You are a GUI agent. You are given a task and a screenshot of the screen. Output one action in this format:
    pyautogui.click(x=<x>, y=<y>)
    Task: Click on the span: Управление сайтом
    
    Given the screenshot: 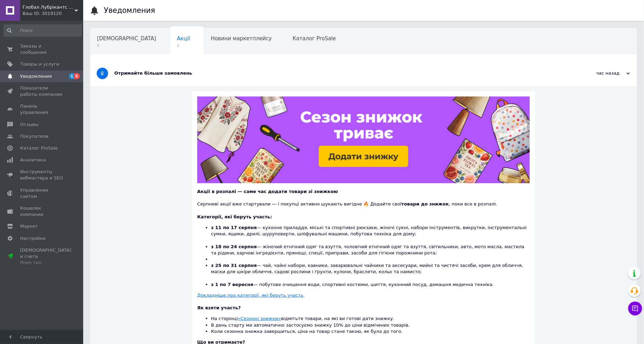 What is the action you would take?
    pyautogui.click(x=42, y=193)
    